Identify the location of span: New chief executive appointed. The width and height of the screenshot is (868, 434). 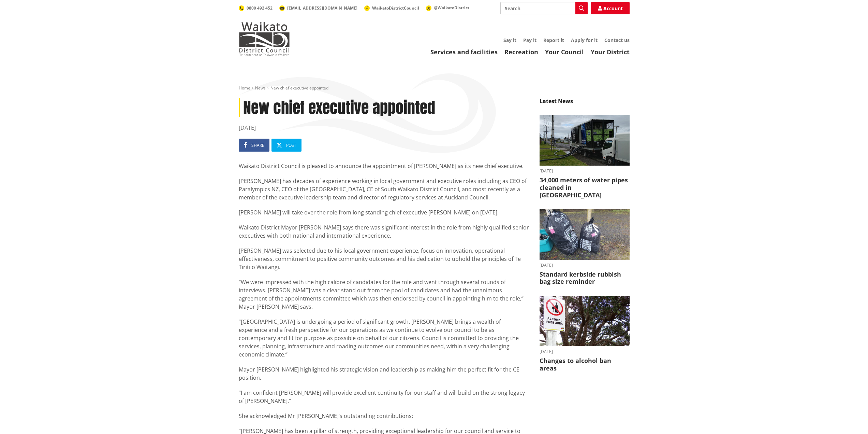
(300, 88).